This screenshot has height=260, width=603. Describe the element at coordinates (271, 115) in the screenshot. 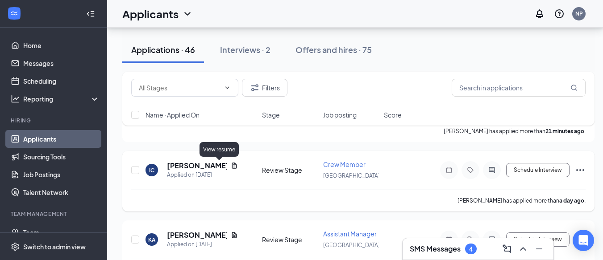

I see `span: Stage` at that location.